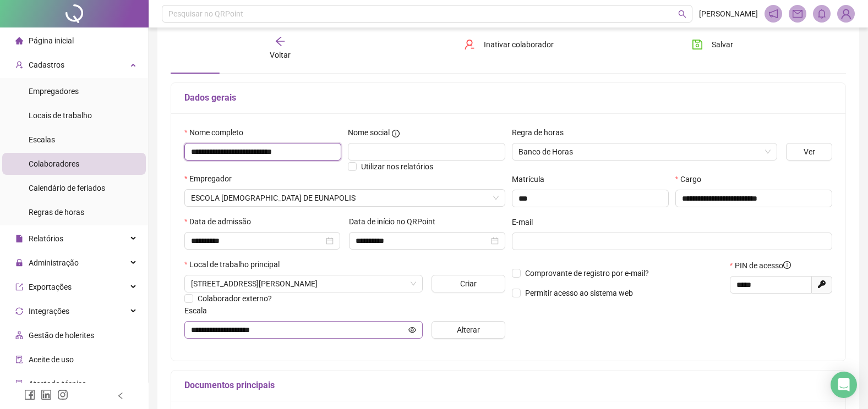  What do you see at coordinates (692, 179) in the screenshot?
I see `label: Cargo` at bounding box center [692, 179].